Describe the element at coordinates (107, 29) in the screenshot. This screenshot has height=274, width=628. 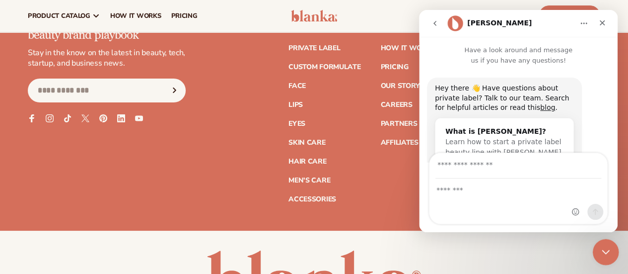
I see `p: Join the Blank Slate – your beauty brand playbook` at that location.